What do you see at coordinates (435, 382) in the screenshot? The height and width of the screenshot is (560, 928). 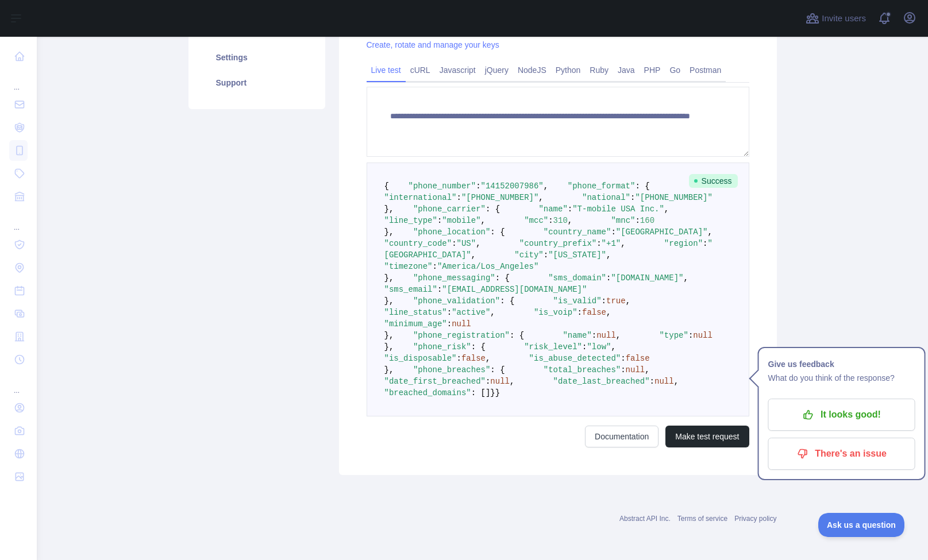 I see `span: "date_first_breached"` at bounding box center [435, 382].